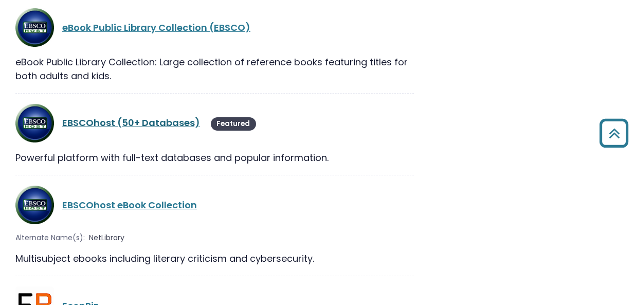 This screenshot has width=635, height=305. What do you see at coordinates (234, 124) in the screenshot?
I see `span: Featured` at bounding box center [234, 124].